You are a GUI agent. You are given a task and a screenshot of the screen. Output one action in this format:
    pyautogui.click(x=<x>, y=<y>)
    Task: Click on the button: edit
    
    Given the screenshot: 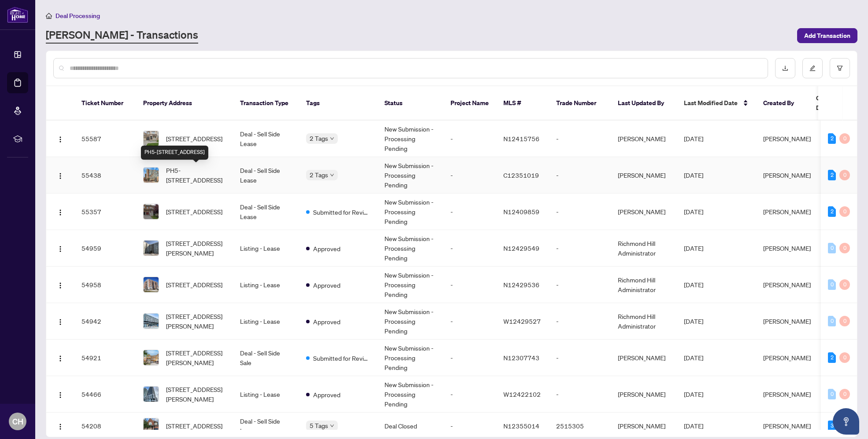 What is the action you would take?
    pyautogui.click(x=813, y=68)
    